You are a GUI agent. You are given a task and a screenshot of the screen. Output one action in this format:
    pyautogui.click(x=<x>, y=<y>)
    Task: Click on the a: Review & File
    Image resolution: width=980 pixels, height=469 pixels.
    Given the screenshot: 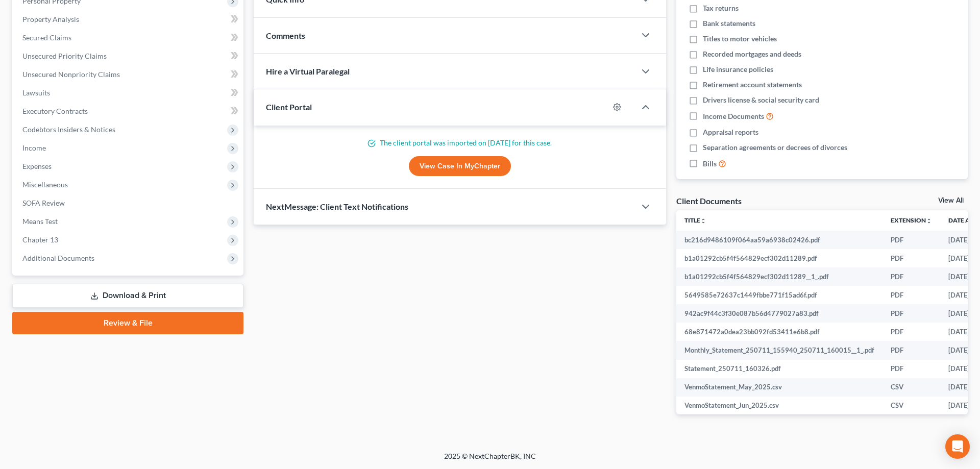 What is the action you would take?
    pyautogui.click(x=128, y=324)
    